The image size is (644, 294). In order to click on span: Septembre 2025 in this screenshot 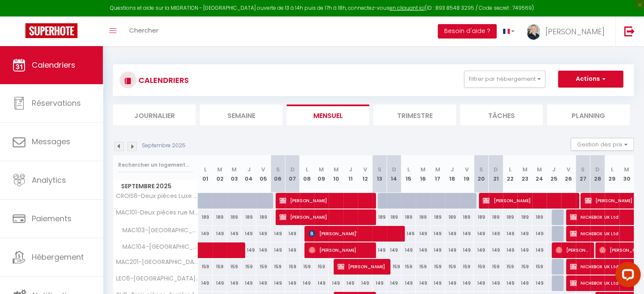, I will do `click(155, 186)`.